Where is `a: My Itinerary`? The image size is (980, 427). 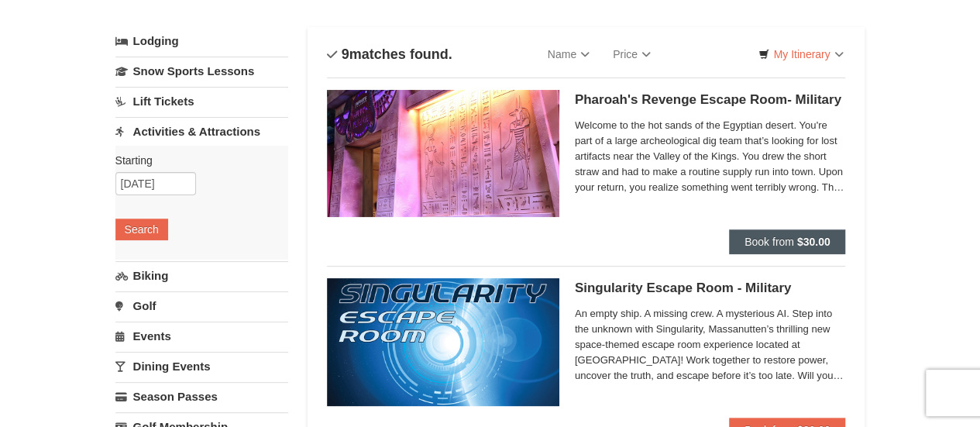 a: My Itinerary is located at coordinates (800, 54).